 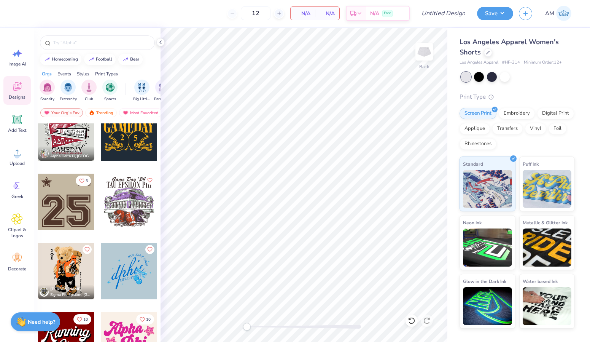 What do you see at coordinates (424, 52) in the screenshot?
I see `img: Back` at bounding box center [424, 52].